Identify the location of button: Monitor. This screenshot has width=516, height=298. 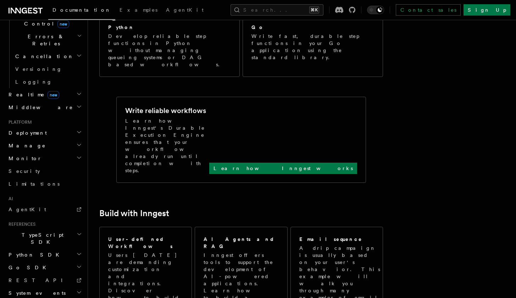
(44, 159).